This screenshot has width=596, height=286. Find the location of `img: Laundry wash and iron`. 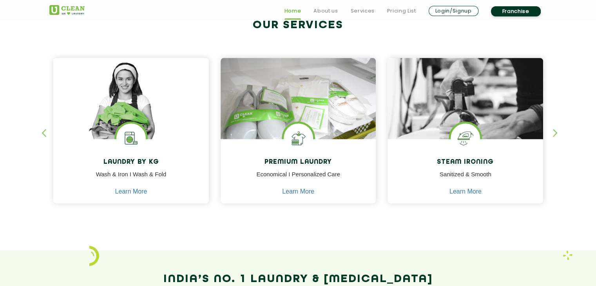

img: Laundry wash and iron is located at coordinates (567, 255).